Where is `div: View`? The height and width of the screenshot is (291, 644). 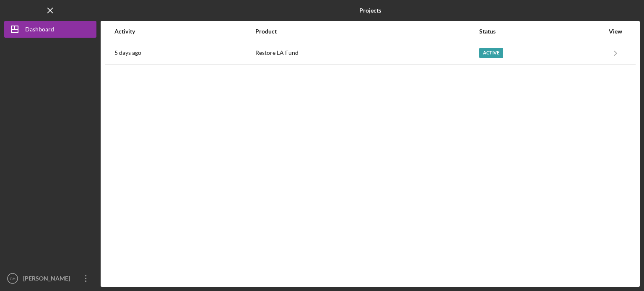
div: View is located at coordinates (616, 31).